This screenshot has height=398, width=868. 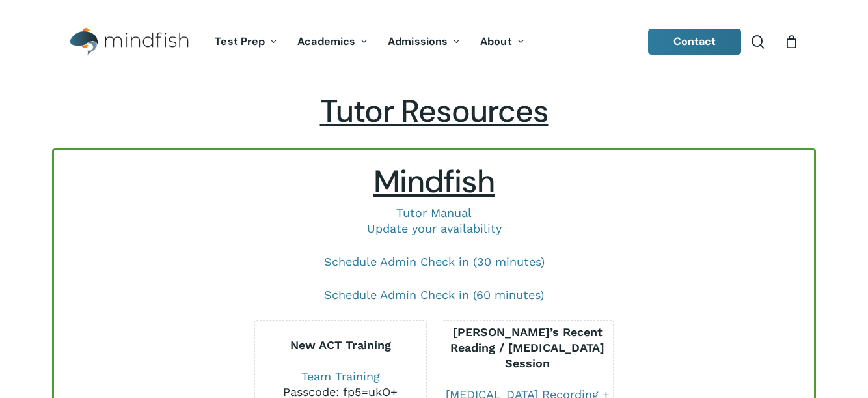 What do you see at coordinates (340, 345) in the screenshot?
I see `b: New ACT Training` at bounding box center [340, 345].